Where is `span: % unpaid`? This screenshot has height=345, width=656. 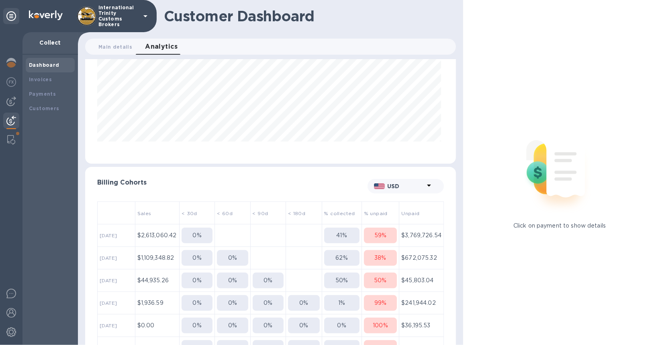 span: % unpaid is located at coordinates (375, 213).